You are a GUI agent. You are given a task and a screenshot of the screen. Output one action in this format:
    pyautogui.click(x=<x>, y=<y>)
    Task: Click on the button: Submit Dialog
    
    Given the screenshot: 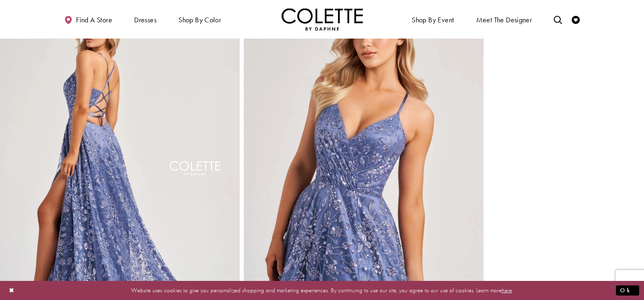 What is the action you would take?
    pyautogui.click(x=627, y=290)
    